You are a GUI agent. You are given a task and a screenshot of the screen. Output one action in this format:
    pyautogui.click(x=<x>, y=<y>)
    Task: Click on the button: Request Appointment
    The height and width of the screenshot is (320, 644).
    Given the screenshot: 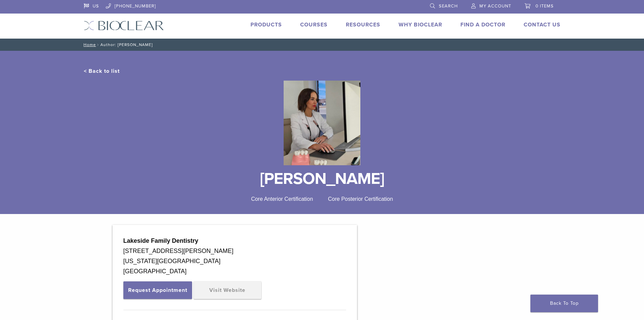 What is the action you would take?
    pyautogui.click(x=158, y=290)
    